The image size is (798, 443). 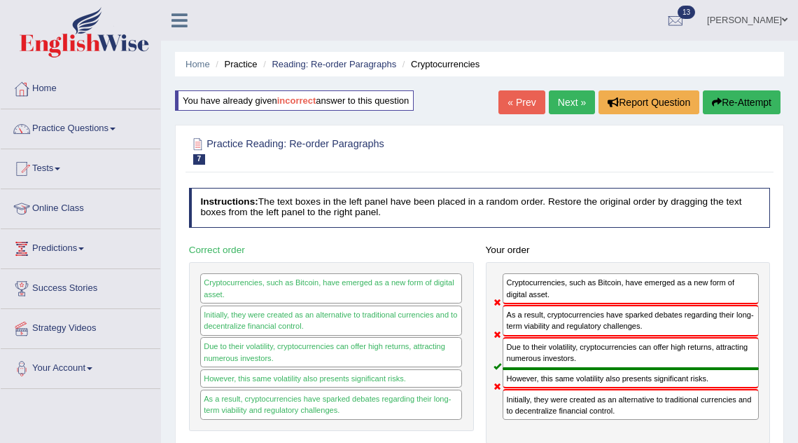 What do you see at coordinates (480, 207) in the screenshot?
I see `h4: The text boxes in the left panel have been placed in a random order. Restore the original order b...` at bounding box center [480, 207].